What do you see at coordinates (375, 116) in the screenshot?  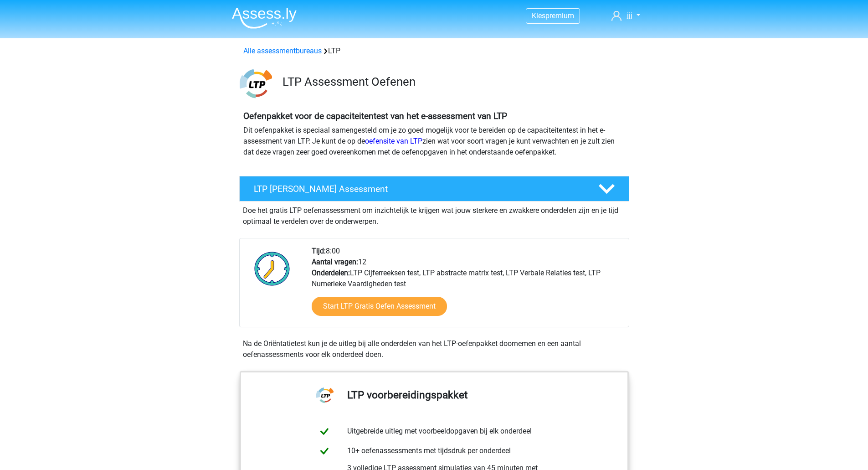 I see `b: Oefenpakket voor de capaciteitentest van het e-assessment van LTP` at bounding box center [375, 116].